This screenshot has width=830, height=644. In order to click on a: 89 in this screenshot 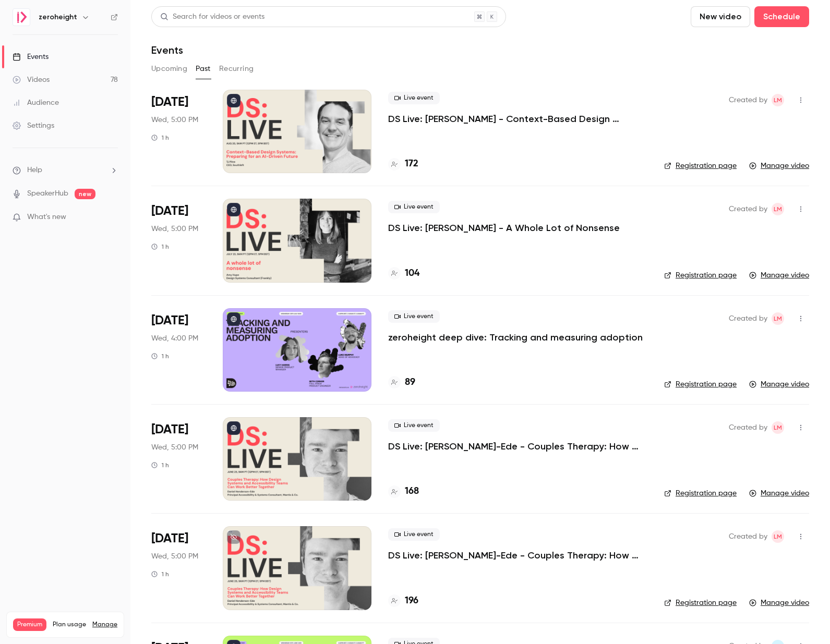, I will do `click(401, 382)`.